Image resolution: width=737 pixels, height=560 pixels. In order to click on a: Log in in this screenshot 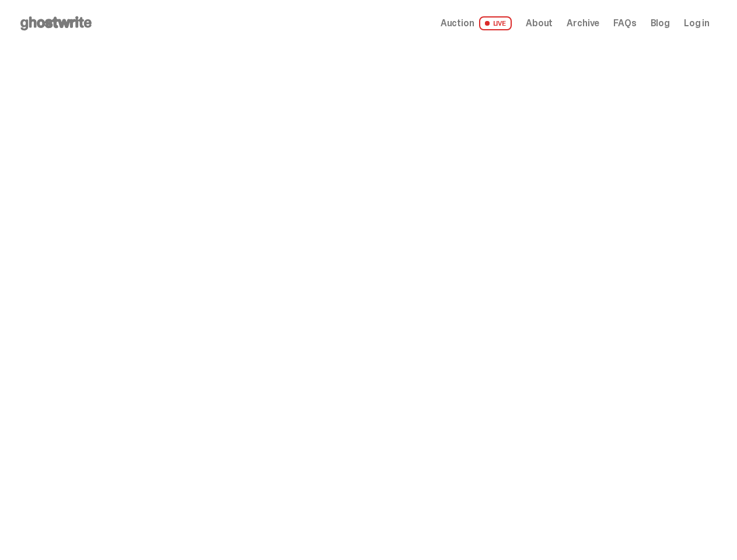, I will do `click(697, 23)`.